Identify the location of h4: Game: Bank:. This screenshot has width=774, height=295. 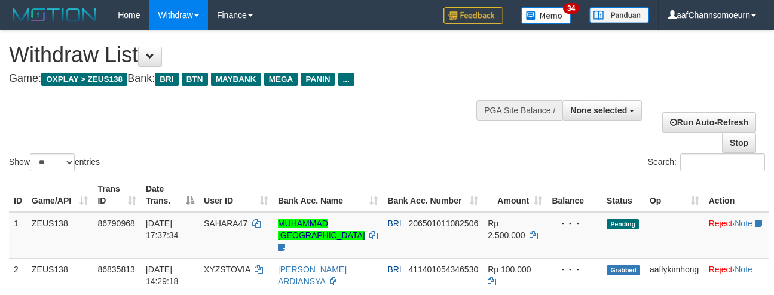
(256, 79).